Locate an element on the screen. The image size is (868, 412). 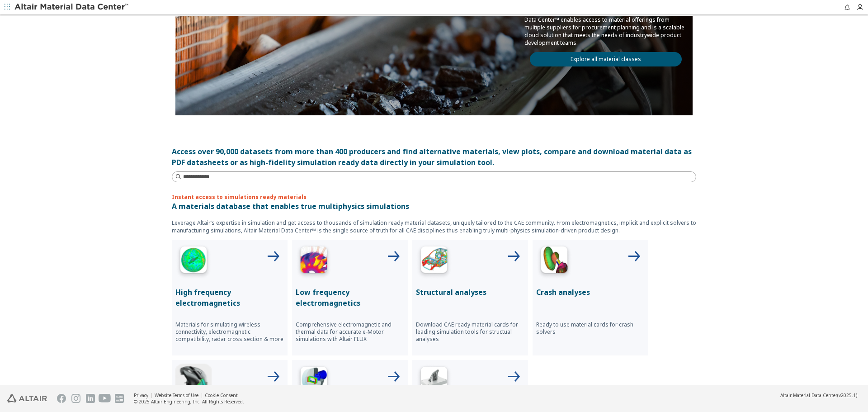
p: Leverage Altair’s expertise in simulation and get access to thousands of simulation ready materia... is located at coordinates (434, 227).